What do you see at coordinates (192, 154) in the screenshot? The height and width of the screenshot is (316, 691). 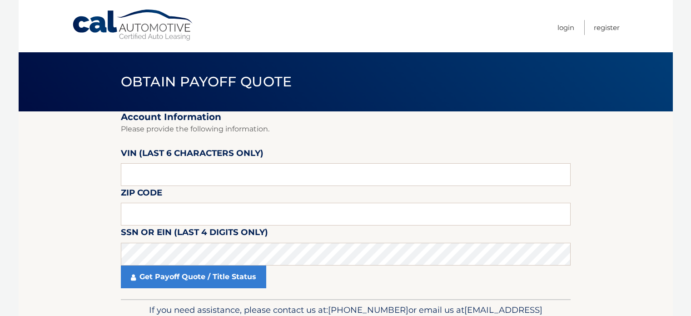 I see `label: VIN (last 6 characters only)` at bounding box center [192, 154].